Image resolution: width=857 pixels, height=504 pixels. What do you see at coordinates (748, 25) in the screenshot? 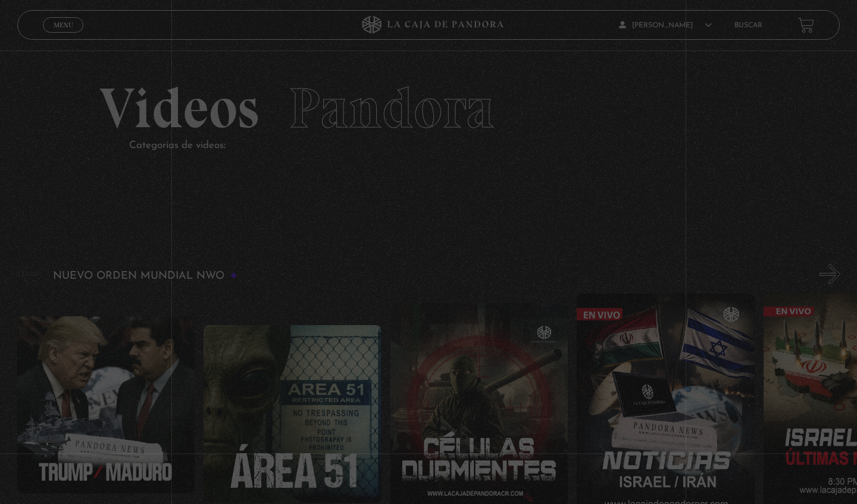
I see `a: Buscar` at bounding box center [748, 25].